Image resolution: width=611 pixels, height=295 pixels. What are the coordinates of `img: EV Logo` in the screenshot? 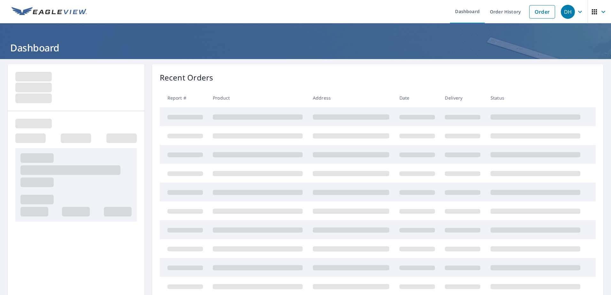 It's located at (49, 12).